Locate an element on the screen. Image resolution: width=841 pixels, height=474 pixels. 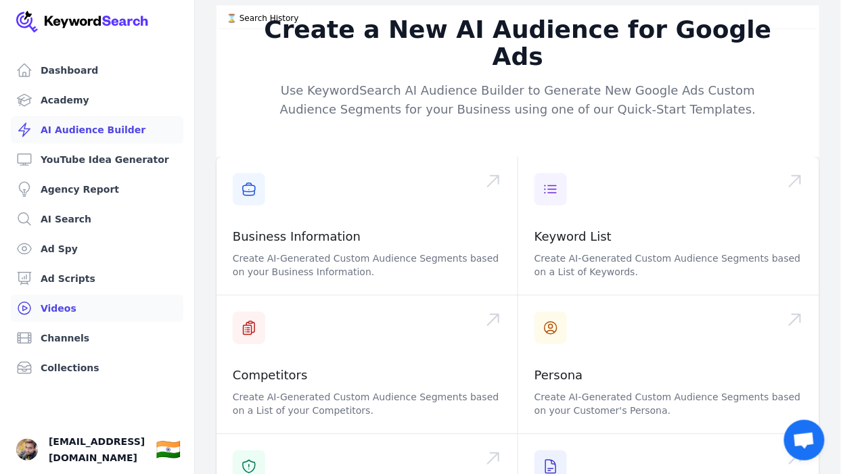
a: Open chat is located at coordinates (804, 440).